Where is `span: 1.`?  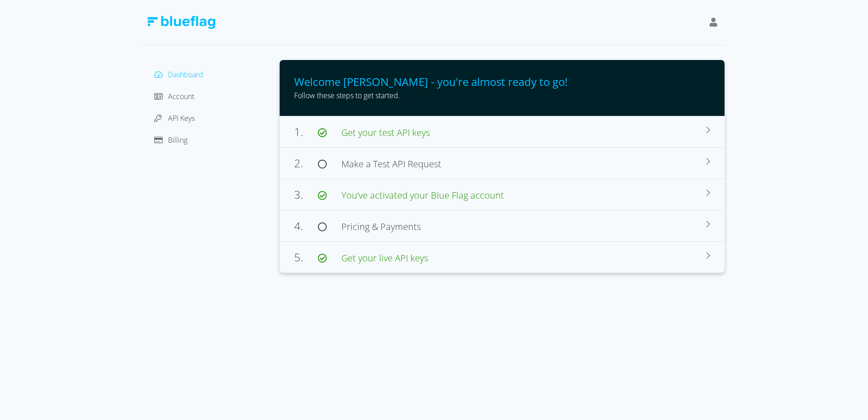
span: 1. is located at coordinates (306, 131).